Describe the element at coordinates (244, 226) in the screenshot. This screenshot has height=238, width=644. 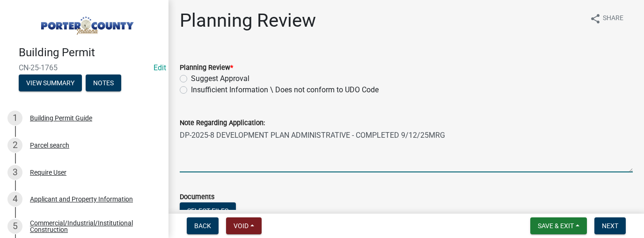
I see `button: Void` at that location.